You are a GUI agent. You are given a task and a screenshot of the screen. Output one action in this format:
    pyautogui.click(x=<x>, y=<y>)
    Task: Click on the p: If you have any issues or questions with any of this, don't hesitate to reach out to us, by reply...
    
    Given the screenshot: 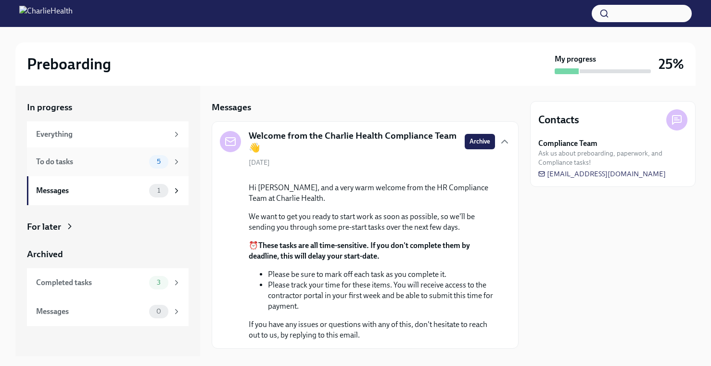 What is the action you would take?
    pyautogui.click(x=372, y=330)
    